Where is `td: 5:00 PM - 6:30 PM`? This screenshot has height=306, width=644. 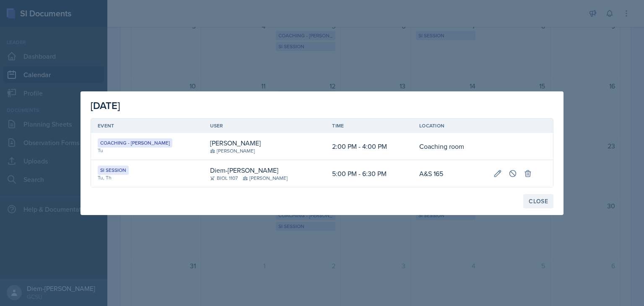
td: 5:00 PM - 6:30 PM is located at coordinates (369, 174).